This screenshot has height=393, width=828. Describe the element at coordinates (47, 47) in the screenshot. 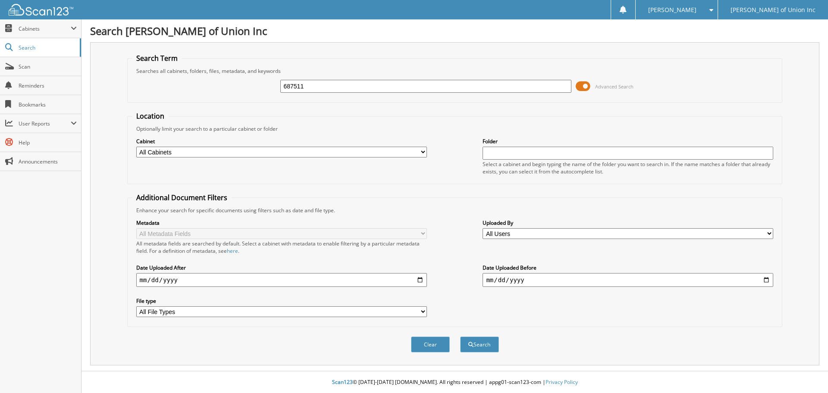

I see `span: Search` at that location.